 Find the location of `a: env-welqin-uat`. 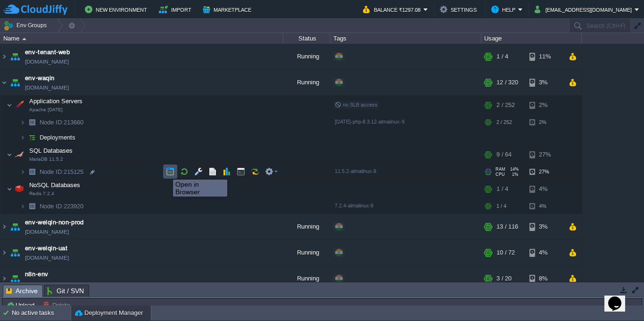

a: env-welqin-uat is located at coordinates (46, 249).